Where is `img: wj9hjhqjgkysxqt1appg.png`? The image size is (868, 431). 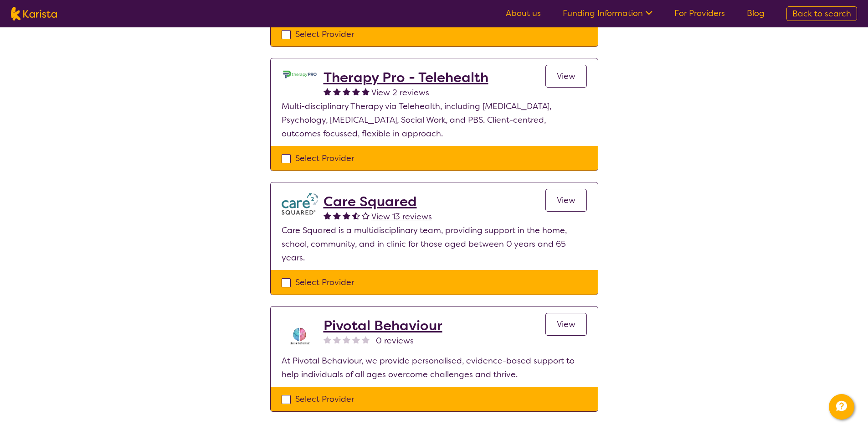
img: wj9hjhqjgkysxqt1appg.png is located at coordinates (300, 336).